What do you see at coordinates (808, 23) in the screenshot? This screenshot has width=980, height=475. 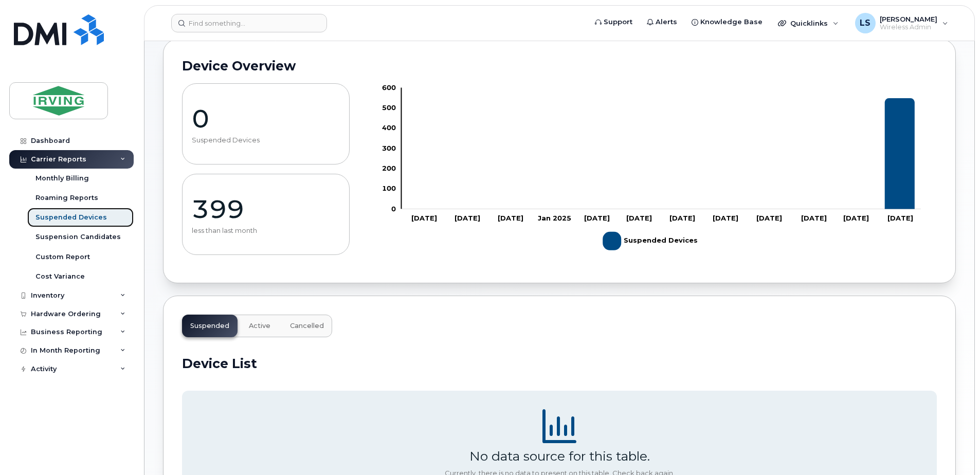 I see `div: Quicklinks` at bounding box center [808, 23].